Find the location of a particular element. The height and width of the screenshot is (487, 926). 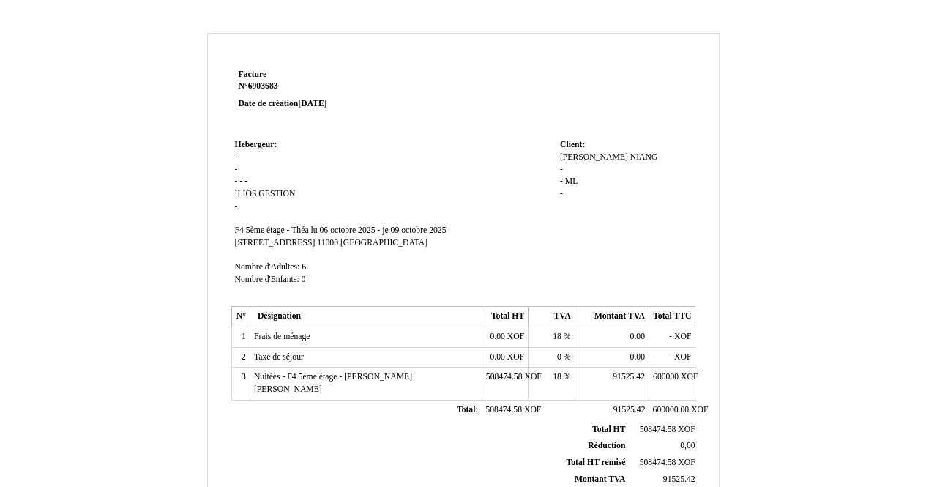

th: TVA is located at coordinates (551, 317).